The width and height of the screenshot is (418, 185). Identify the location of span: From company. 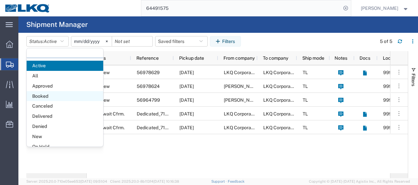
(239, 58).